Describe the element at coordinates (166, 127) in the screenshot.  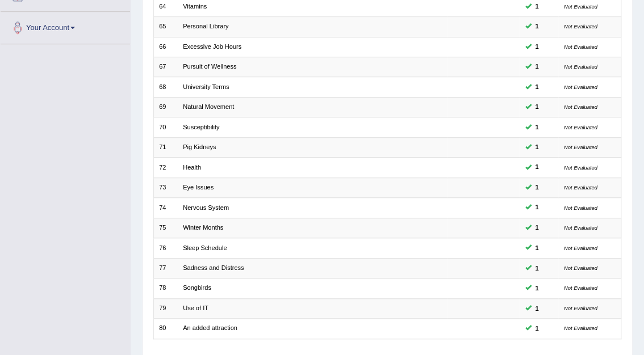
I see `td: 70` at that location.